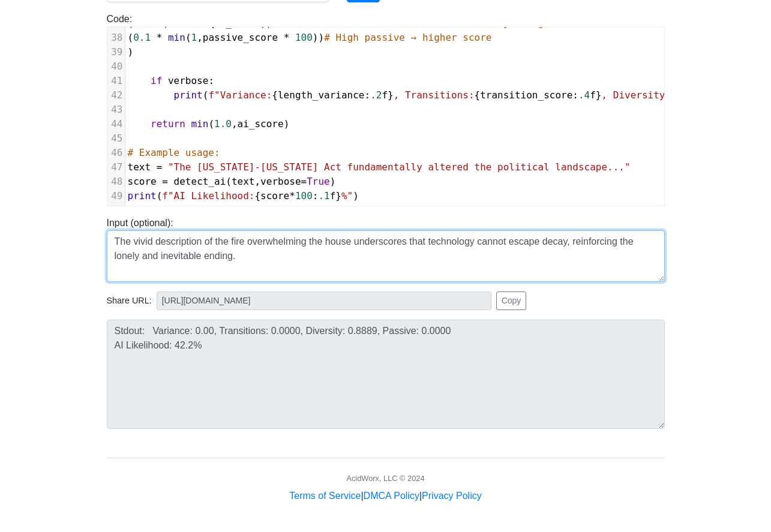 Image resolution: width=771 pixels, height=532 pixels. I want to click on div: 39, so click(116, 52).